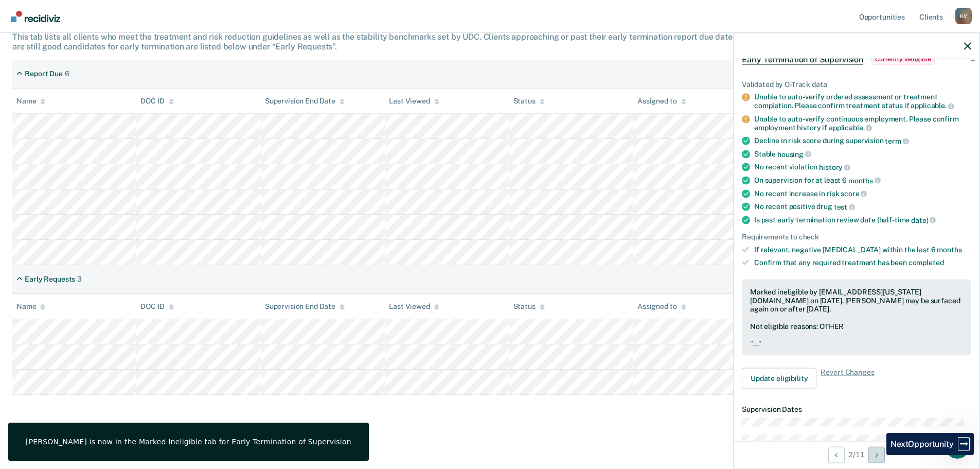 The height and width of the screenshot is (469, 980). What do you see at coordinates (857, 84) in the screenshot?
I see `div: Validated by O-Track data` at bounding box center [857, 84].